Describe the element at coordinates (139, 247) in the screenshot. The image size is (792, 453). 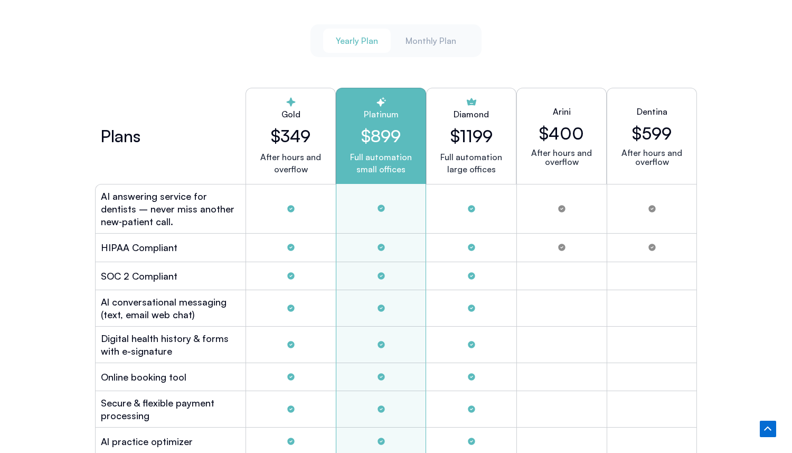
I see `h2: HIPAA Compliant` at that location.